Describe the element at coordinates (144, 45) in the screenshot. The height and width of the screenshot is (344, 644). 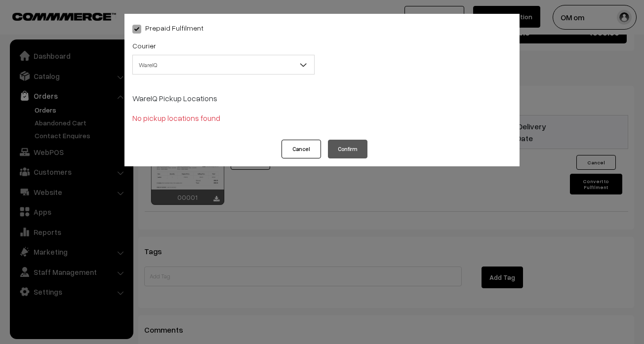
I see `label: Courier` at that location.